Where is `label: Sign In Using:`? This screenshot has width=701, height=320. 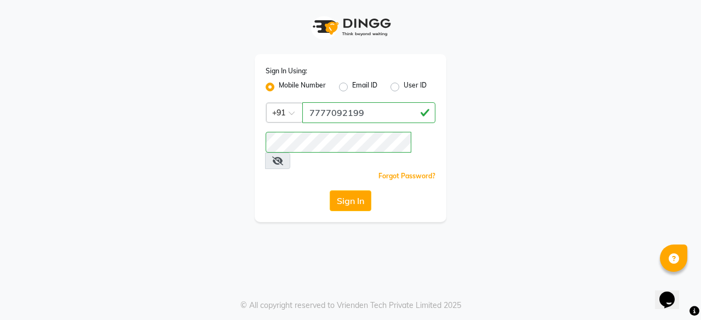 label: Sign In Using: is located at coordinates (286, 71).